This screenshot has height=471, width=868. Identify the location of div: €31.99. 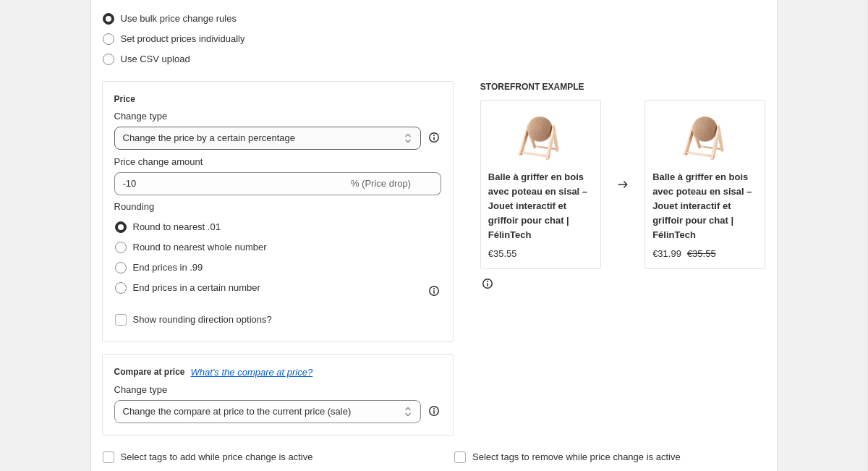
(667, 254).